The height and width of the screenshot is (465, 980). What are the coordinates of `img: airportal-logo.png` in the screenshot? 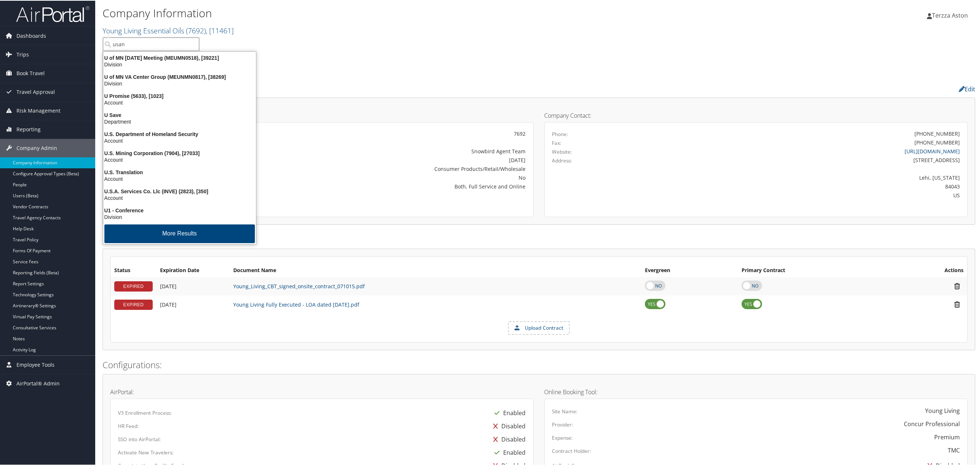 It's located at (53, 13).